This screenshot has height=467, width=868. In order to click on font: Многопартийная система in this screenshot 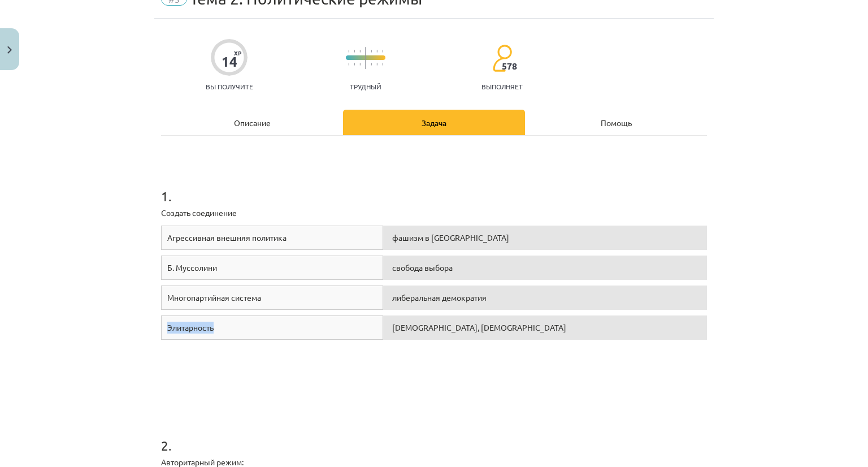, I will do `click(214, 297)`.